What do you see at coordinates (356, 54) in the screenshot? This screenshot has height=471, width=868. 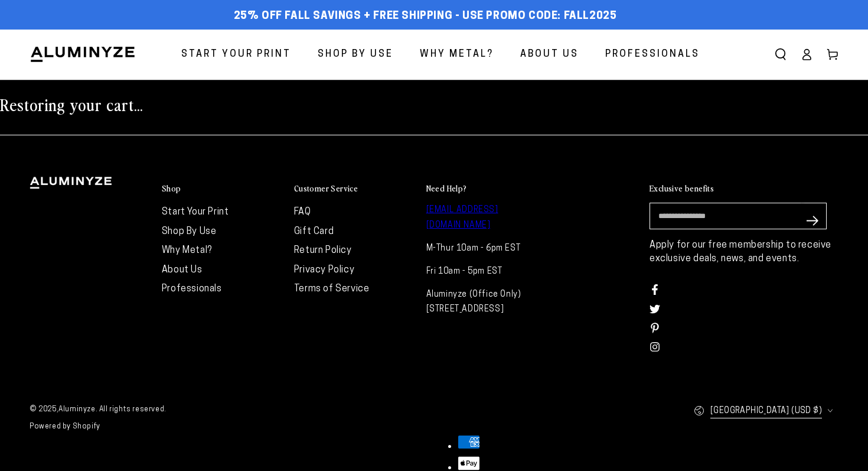 I see `span: Shop By Use` at bounding box center [356, 54].